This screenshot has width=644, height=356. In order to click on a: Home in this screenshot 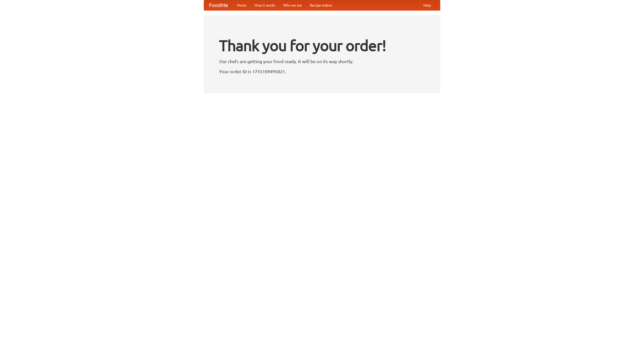, I will do `click(242, 5)`.